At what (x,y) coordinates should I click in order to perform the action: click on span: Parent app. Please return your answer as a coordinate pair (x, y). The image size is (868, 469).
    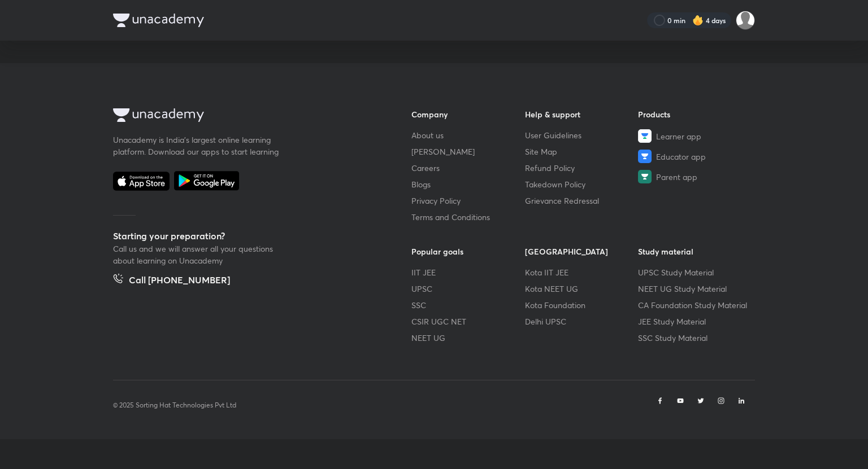
    Looking at the image, I should click on (676, 177).